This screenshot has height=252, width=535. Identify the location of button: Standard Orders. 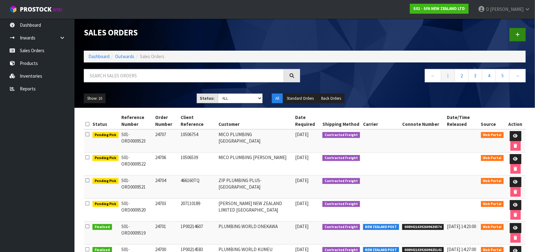
(300, 98).